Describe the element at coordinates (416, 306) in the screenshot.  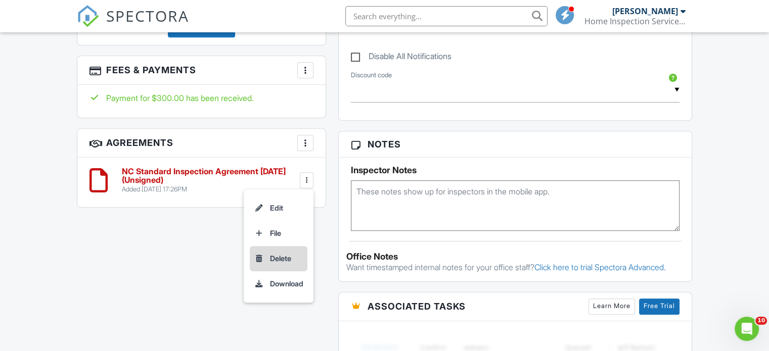
I see `span: Associated Tasks` at that location.